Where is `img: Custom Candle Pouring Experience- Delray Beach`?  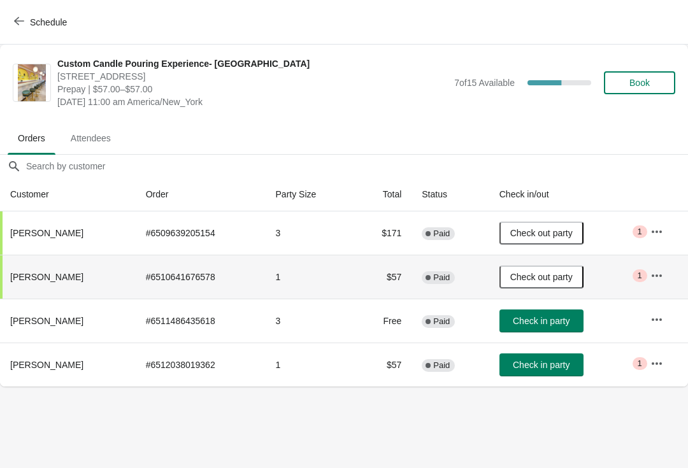
img: Custom Candle Pouring Experience- Delray Beach is located at coordinates (32, 83).